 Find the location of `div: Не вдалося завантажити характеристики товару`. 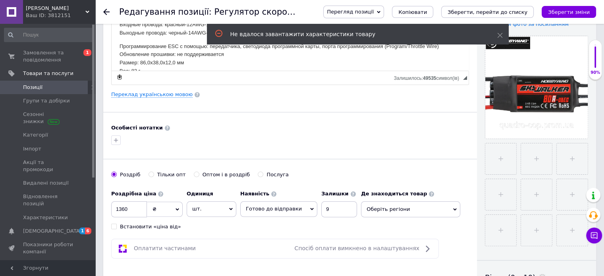

div: Не вдалося завантажити характеристики товару is located at coordinates (354, 34).